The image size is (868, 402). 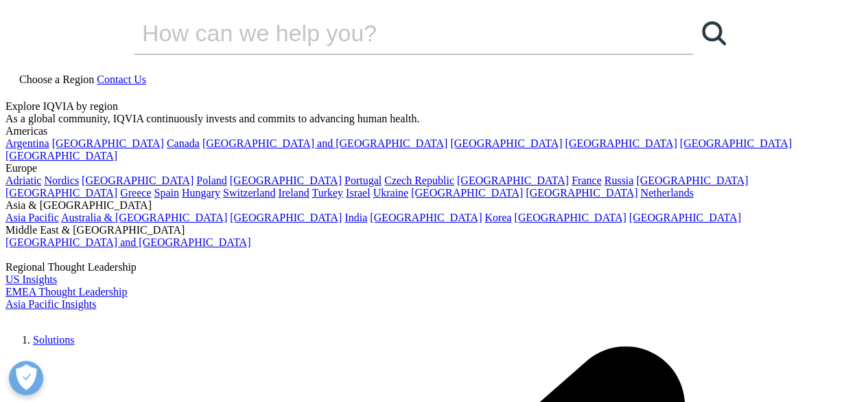 I want to click on a: France, so click(x=587, y=180).